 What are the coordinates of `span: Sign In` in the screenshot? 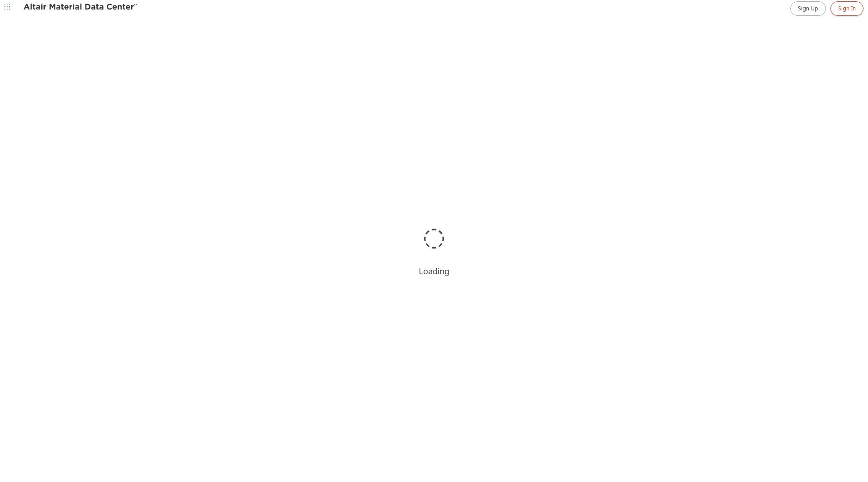 It's located at (847, 9).